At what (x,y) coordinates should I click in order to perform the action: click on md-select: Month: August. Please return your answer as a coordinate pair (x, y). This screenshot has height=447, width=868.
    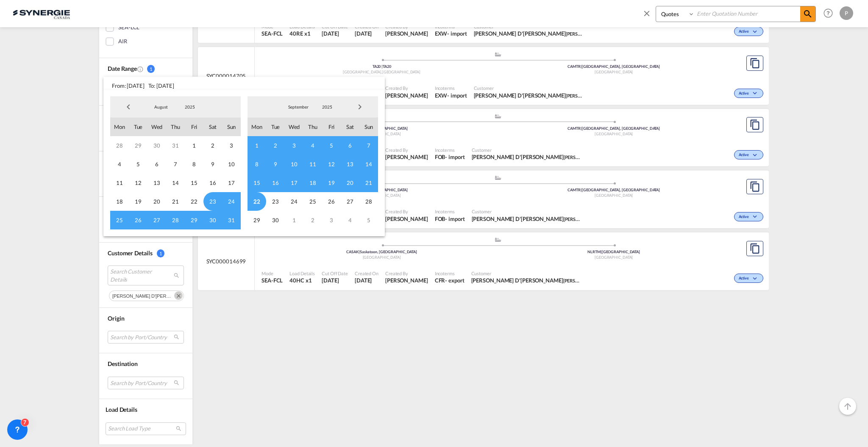
    Looking at the image, I should click on (161, 107).